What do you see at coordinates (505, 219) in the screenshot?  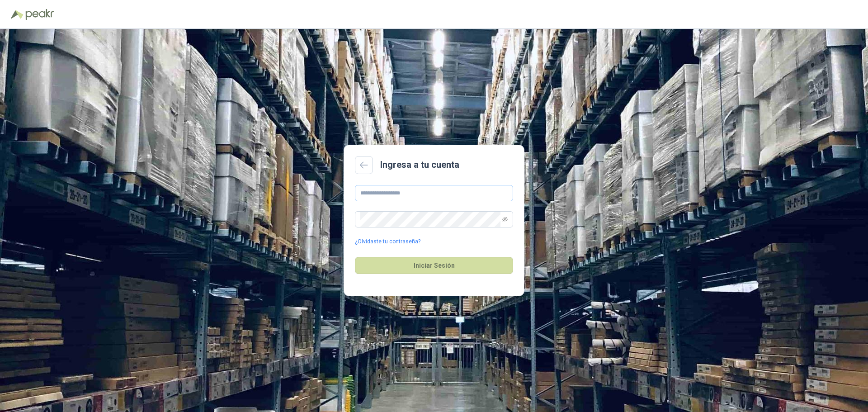 I see `span: eye-invisible` at bounding box center [505, 219].